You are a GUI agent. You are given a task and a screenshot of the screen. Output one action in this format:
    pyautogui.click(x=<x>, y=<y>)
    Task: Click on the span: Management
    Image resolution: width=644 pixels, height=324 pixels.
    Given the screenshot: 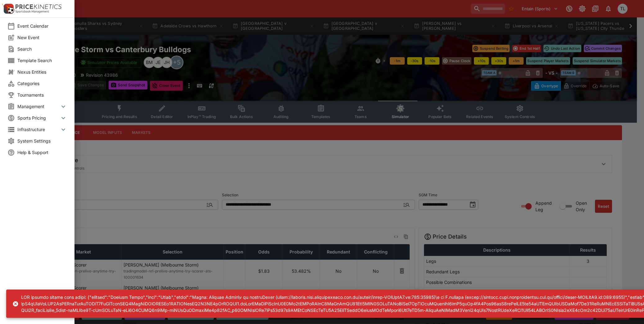 What is the action you would take?
    pyautogui.click(x=39, y=106)
    